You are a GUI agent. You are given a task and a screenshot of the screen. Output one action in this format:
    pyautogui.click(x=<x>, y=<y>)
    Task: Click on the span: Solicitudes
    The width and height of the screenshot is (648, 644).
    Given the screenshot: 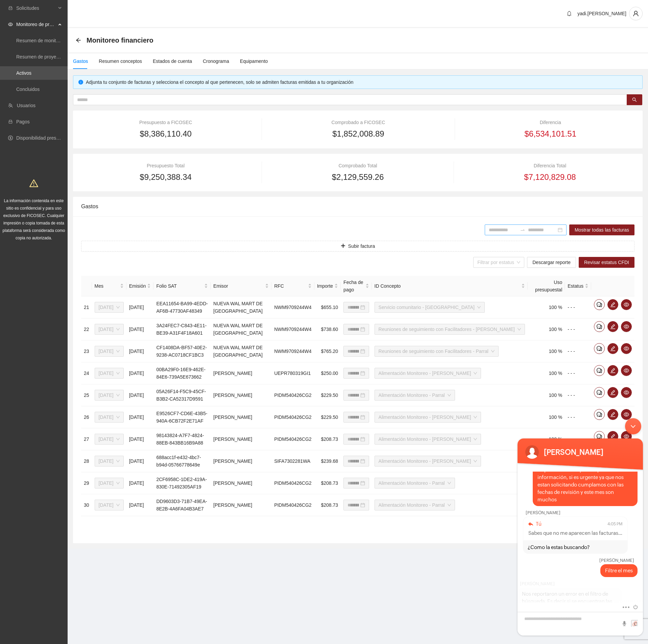 What is the action you would take?
    pyautogui.click(x=36, y=8)
    